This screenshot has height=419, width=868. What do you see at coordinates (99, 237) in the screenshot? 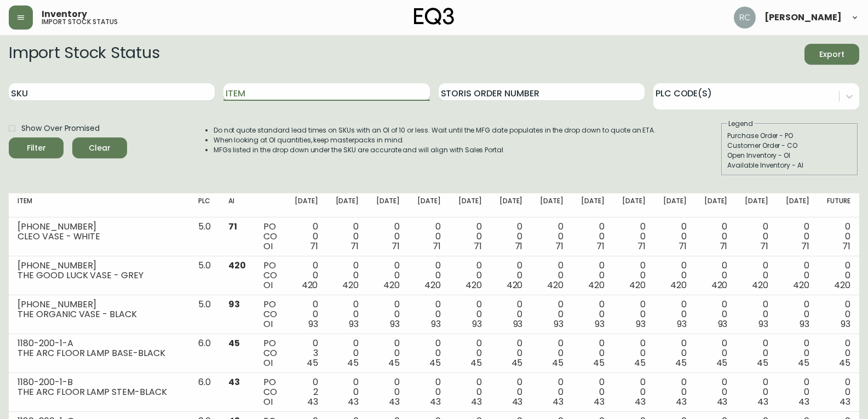
I see `div: CLEO VASE - WHITE` at bounding box center [99, 237].